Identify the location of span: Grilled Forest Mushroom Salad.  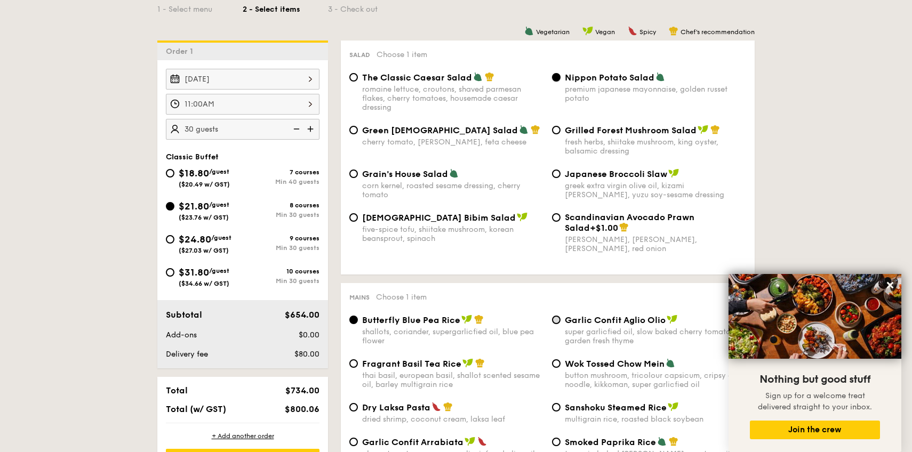
(631, 130).